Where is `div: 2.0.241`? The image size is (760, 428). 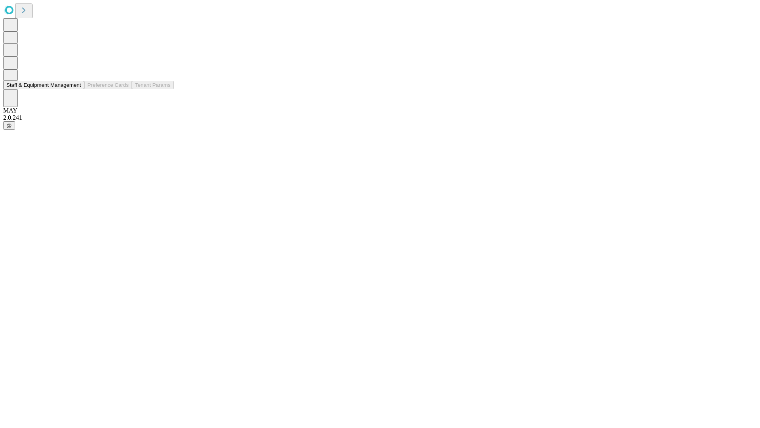 div: 2.0.241 is located at coordinates (380, 118).